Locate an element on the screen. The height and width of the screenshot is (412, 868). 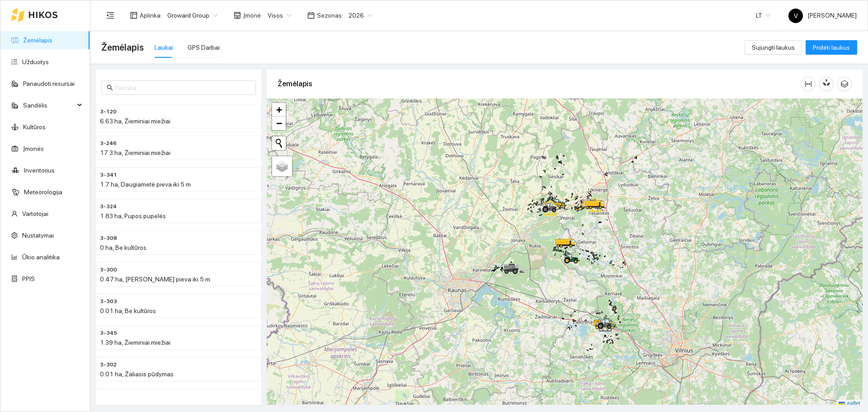
a: Ūkio analitika is located at coordinates (40, 257).